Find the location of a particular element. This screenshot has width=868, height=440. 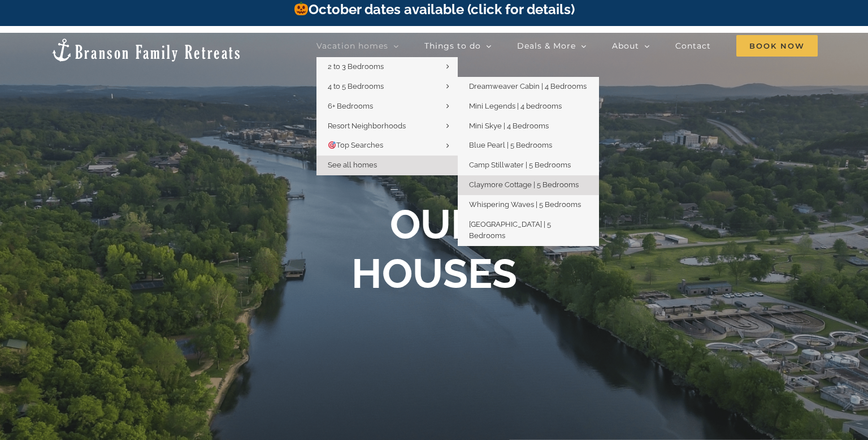

span: Contact is located at coordinates (693, 46).